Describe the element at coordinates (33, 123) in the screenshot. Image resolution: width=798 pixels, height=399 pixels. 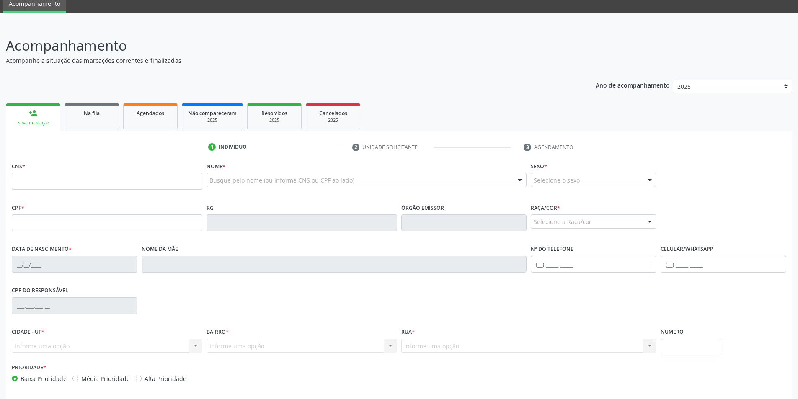
I see `div: Nova marcação` at that location.